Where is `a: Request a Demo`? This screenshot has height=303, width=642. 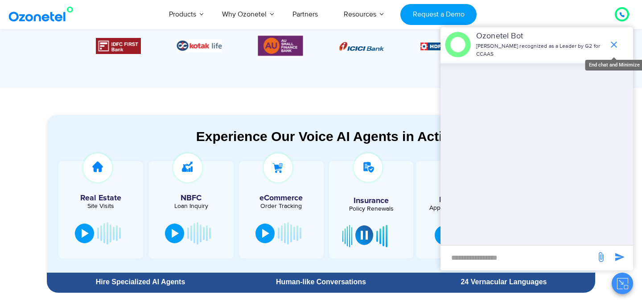
a: Request a Demo is located at coordinates (438, 14).